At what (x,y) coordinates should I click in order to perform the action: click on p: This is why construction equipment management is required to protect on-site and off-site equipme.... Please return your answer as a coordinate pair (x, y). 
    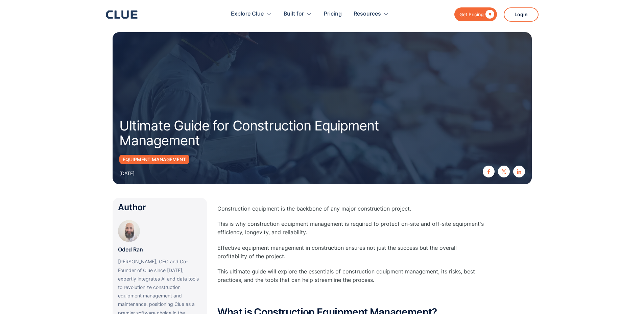
    Looking at the image, I should click on (352, 228).